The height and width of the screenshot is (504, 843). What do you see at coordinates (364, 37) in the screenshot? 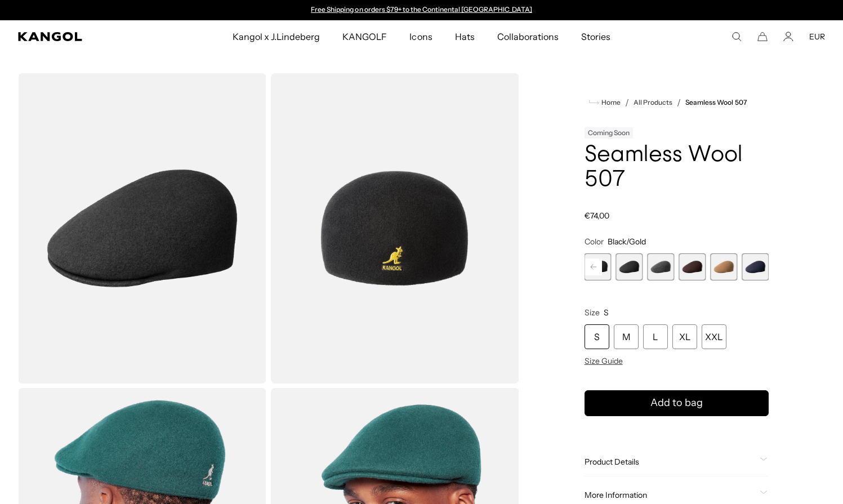
I see `a: KANGOLF` at bounding box center [364, 37].